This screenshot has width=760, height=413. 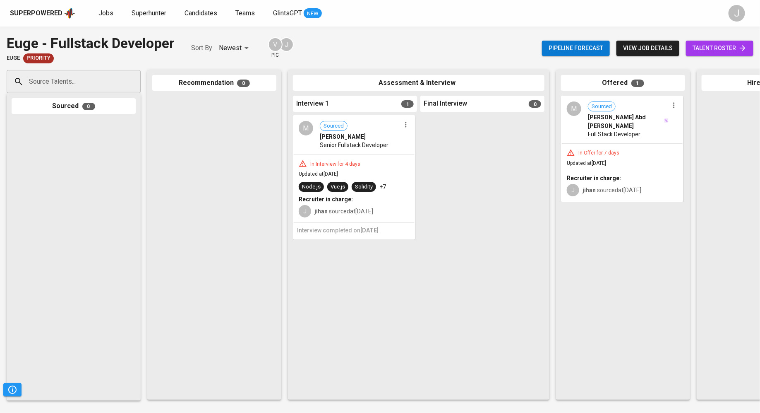 What do you see at coordinates (202, 48) in the screenshot?
I see `p: Sort By` at bounding box center [202, 48].